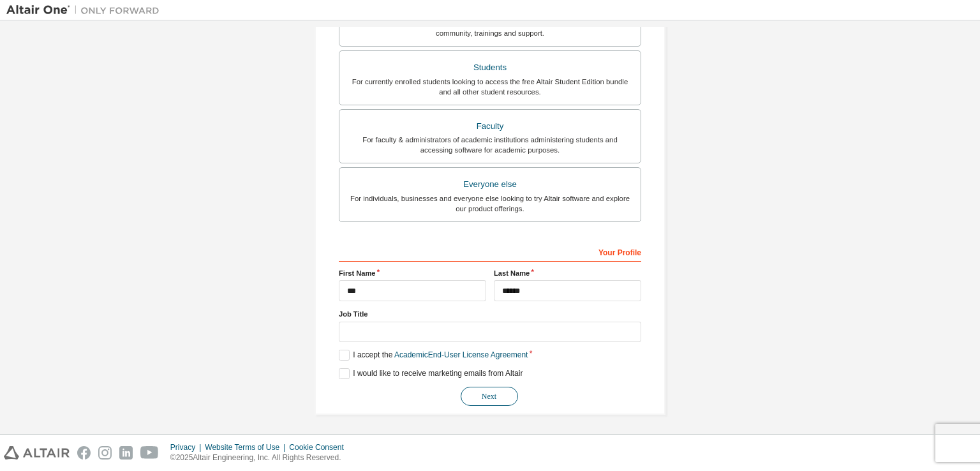 The height and width of the screenshot is (471, 980). Describe the element at coordinates (490, 314) in the screenshot. I see `label: Job Title` at that location.